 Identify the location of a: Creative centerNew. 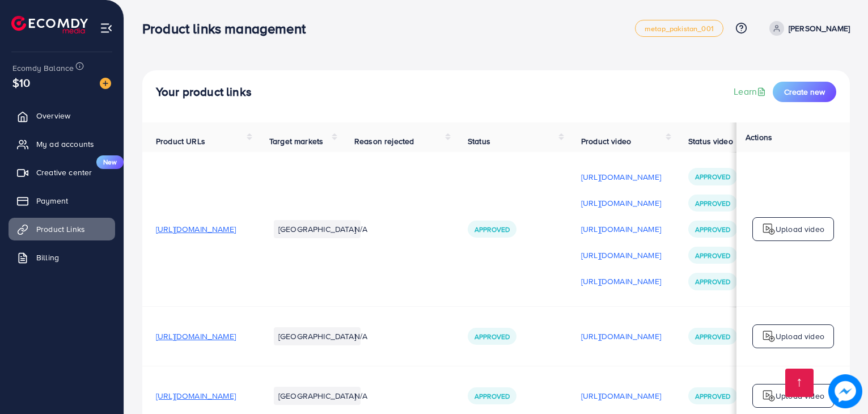
(62, 173).